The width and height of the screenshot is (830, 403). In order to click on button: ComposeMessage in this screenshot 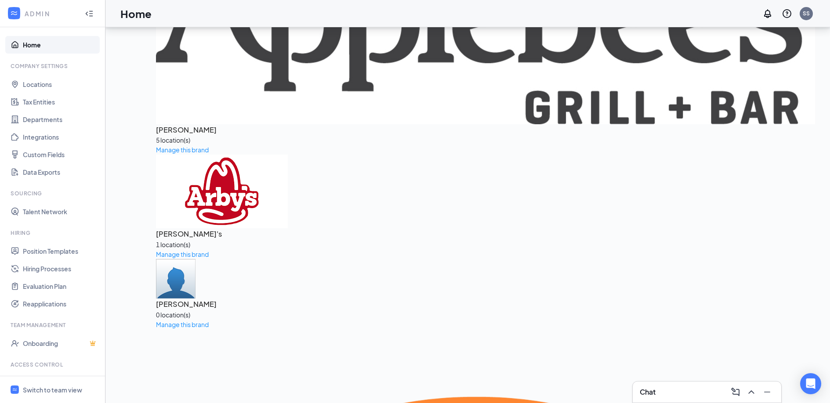, I will do `click(736, 392)`.